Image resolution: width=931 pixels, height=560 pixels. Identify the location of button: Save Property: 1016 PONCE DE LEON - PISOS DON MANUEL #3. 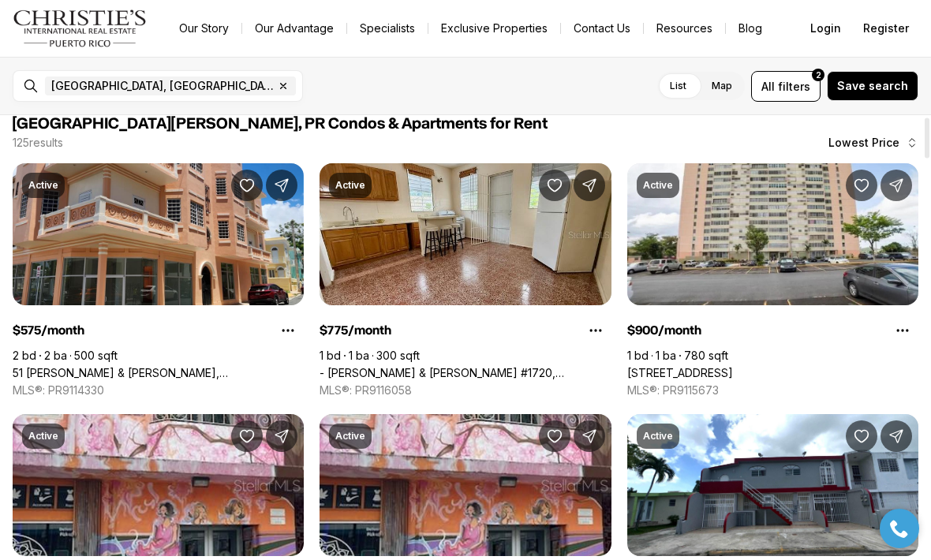
(247, 436).